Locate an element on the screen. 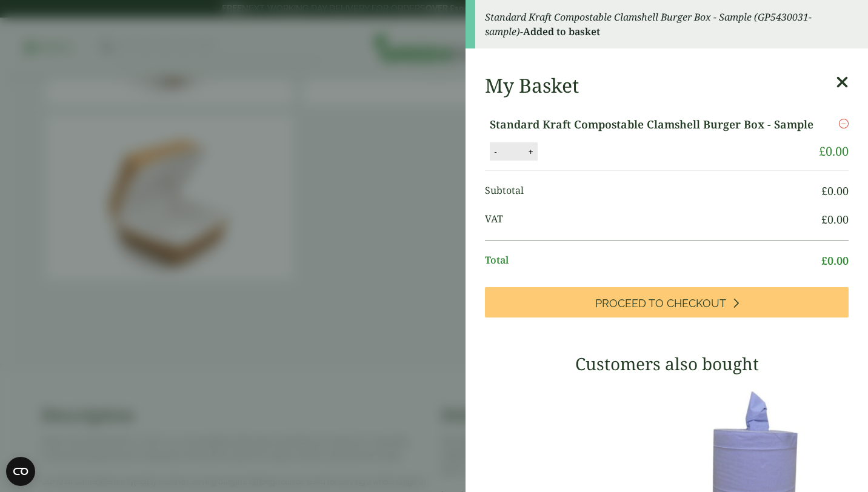 This screenshot has height=492, width=868. span: Subtotal is located at coordinates (653, 191).